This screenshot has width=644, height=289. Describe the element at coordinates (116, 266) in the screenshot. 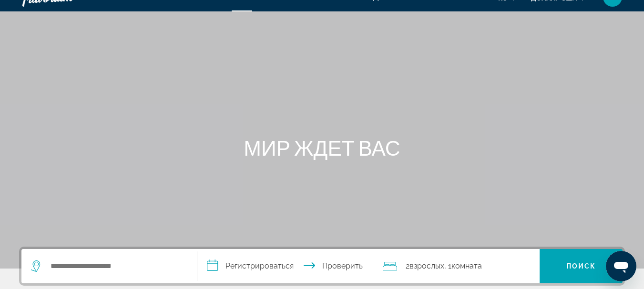

I see `input: Поиск отеля` at that location.